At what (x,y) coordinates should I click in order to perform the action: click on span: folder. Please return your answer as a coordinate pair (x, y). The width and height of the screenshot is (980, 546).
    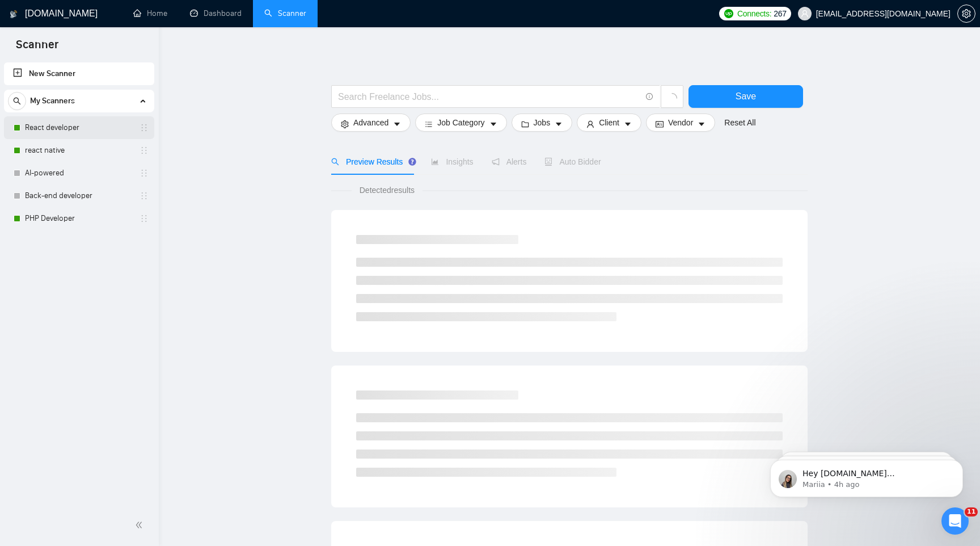
    Looking at the image, I should click on (525, 123).